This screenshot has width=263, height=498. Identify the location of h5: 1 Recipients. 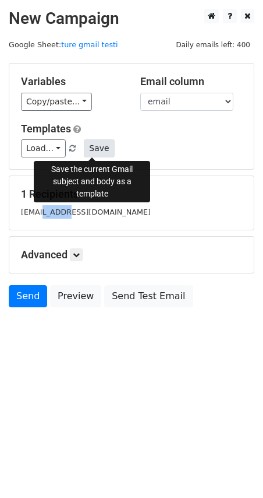
(132, 194).